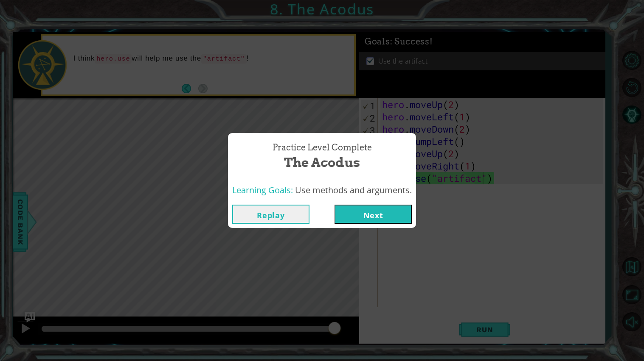  I want to click on button: Replay, so click(271, 214).